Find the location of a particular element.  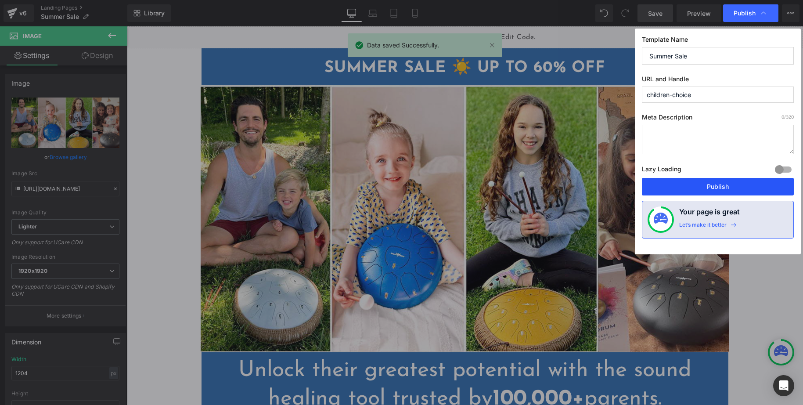

label: Meta Description is located at coordinates (718, 119).